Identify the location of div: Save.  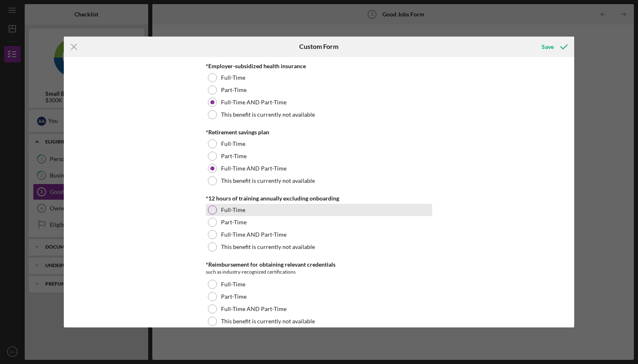
(547, 47).